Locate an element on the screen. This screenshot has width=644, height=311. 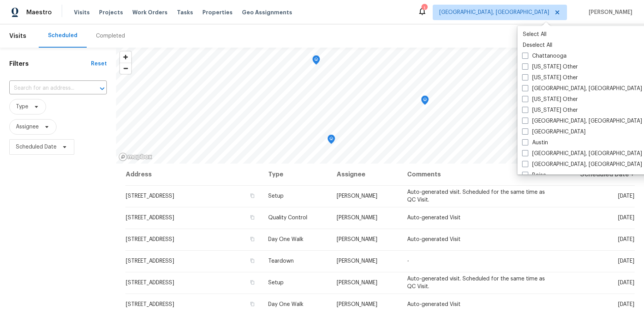
label: Austin is located at coordinates (535, 142).